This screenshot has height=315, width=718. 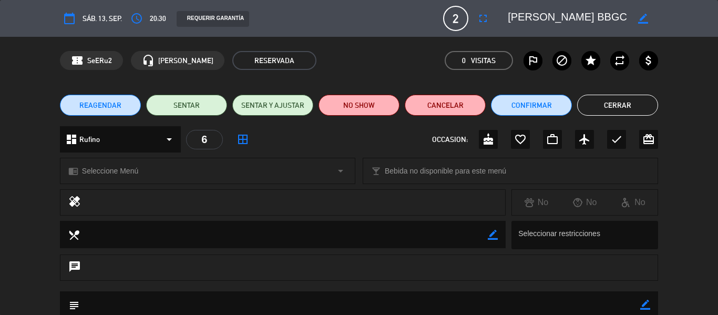 What do you see at coordinates (445, 171) in the screenshot?
I see `span: Bebida no disponible para este menú` at bounding box center [445, 171].